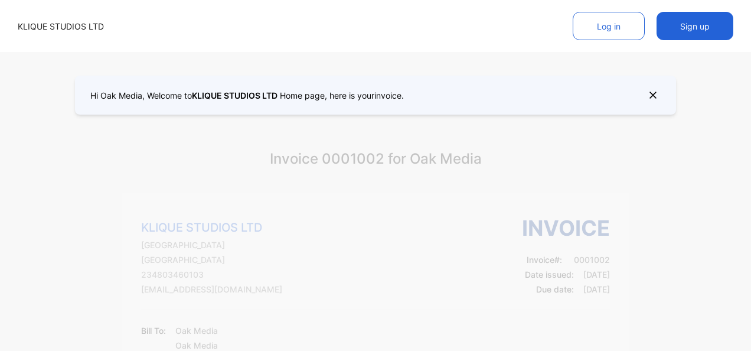  Describe the element at coordinates (565, 228) in the screenshot. I see `h3: Invoice` at that location.